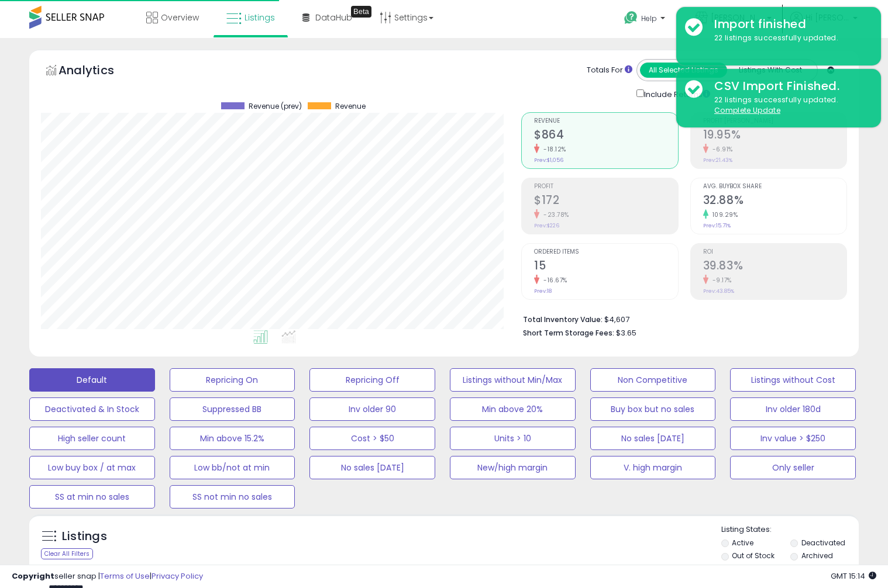  I want to click on small: 109.29%, so click(723, 214).